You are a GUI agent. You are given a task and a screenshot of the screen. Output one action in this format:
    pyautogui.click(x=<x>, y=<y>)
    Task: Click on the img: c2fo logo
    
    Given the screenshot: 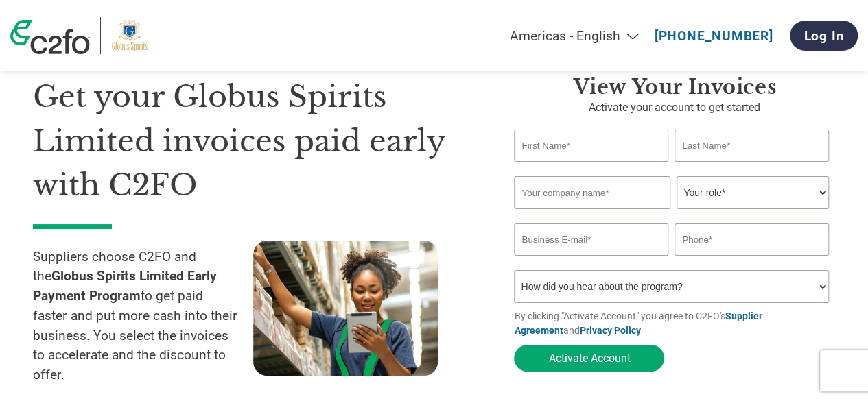 What is the action you would take?
    pyautogui.click(x=50, y=37)
    